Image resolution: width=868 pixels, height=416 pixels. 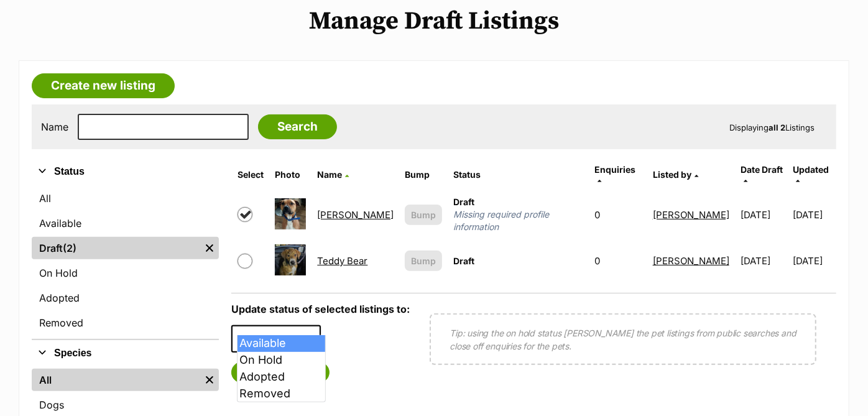 I want to click on th: Bump, so click(x=423, y=174).